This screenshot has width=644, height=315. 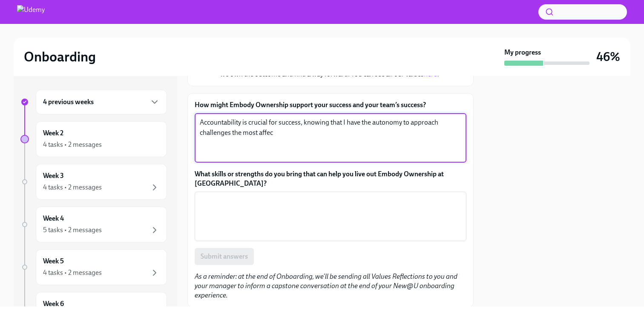 What do you see at coordinates (53, 304) in the screenshot?
I see `h6: Week 6` at bounding box center [53, 304].